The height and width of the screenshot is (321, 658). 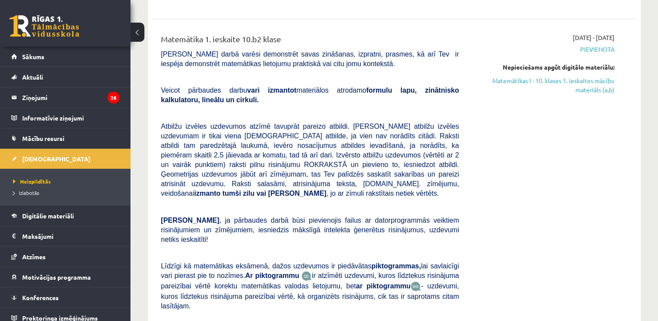 I want to click on b: vari izmantot, so click(x=271, y=90).